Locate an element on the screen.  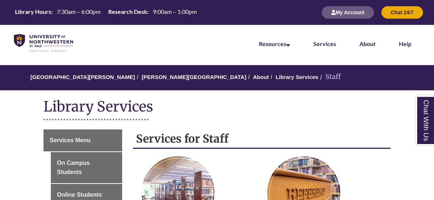
a: My Account is located at coordinates (348, 12).